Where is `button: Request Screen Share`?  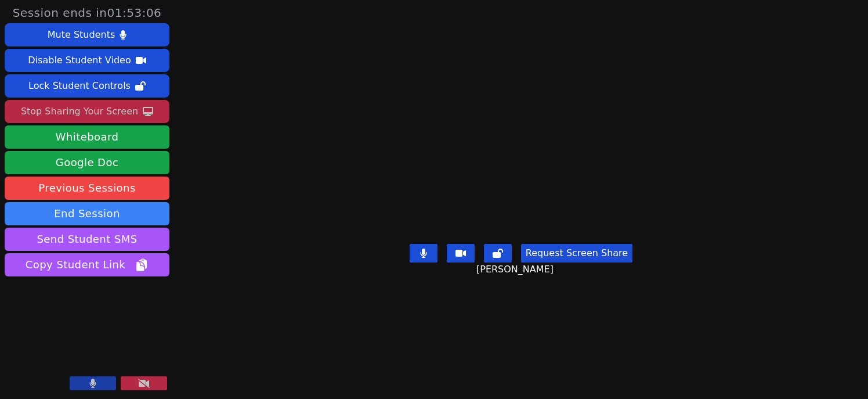
button: Request Screen Share is located at coordinates (576, 253).